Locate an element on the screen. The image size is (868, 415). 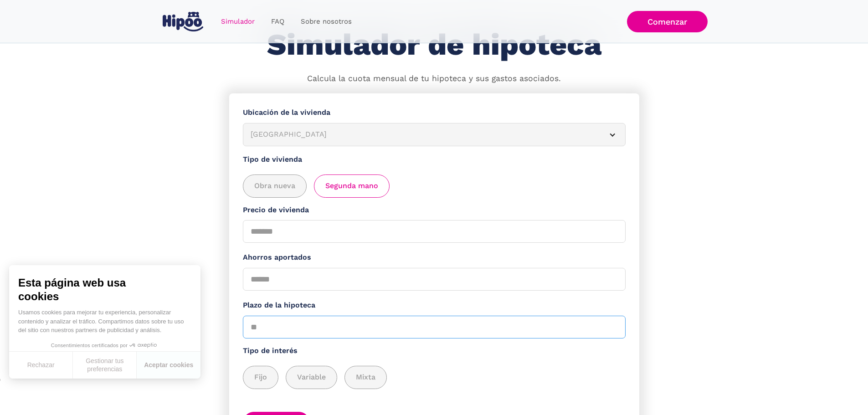
a: Comenzar is located at coordinates (667, 22).